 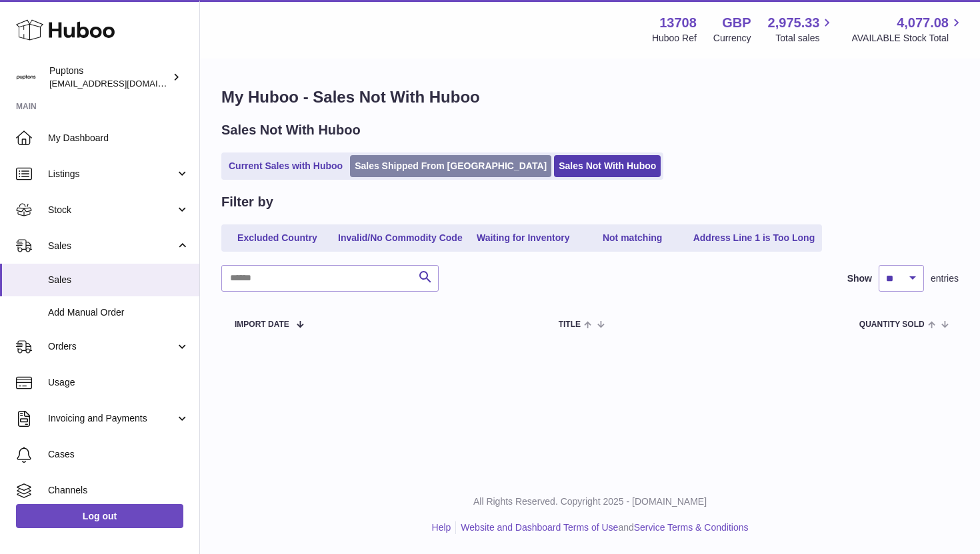 What do you see at coordinates (118, 382) in the screenshot?
I see `span: Usage` at bounding box center [118, 382].